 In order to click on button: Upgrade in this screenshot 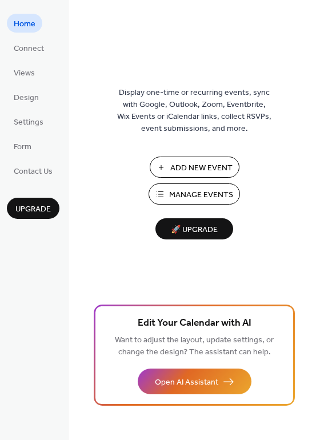, I will do `click(33, 208)`.